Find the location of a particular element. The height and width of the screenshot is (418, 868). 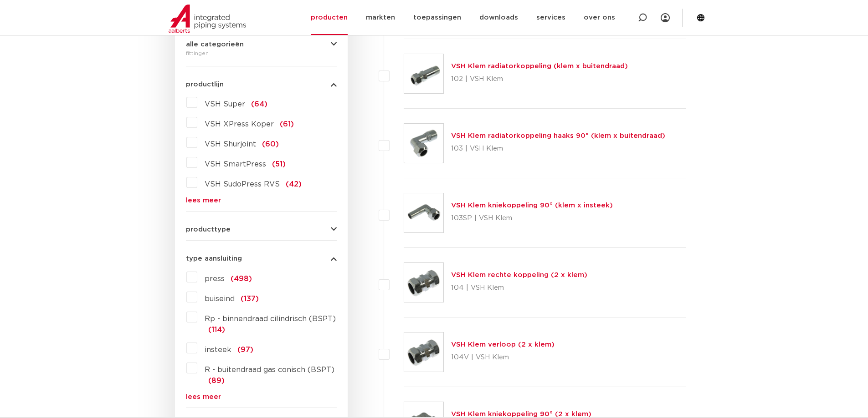

span: (51) is located at coordinates (279, 165).